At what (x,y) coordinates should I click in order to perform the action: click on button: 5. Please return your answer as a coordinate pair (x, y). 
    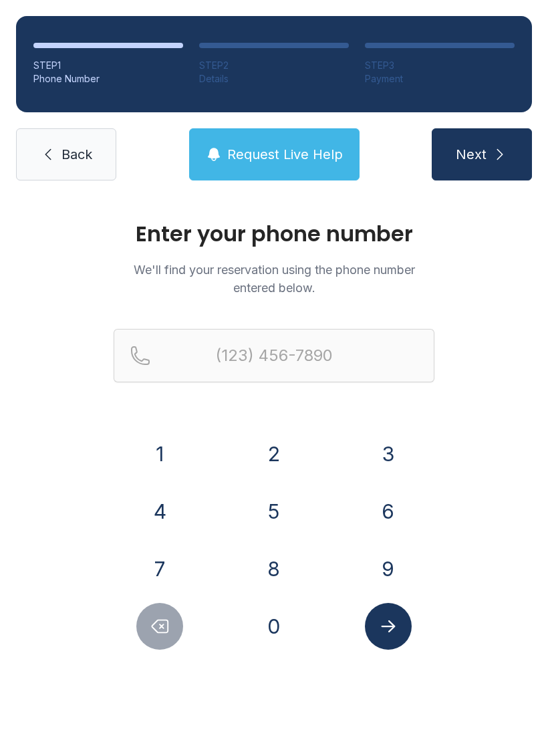
    Looking at the image, I should click on (274, 512).